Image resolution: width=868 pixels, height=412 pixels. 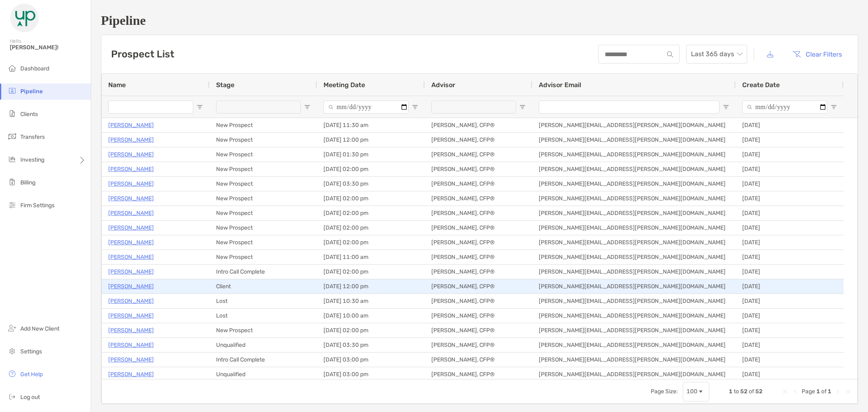 What do you see at coordinates (31, 352) in the screenshot?
I see `span: Settings` at bounding box center [31, 352].